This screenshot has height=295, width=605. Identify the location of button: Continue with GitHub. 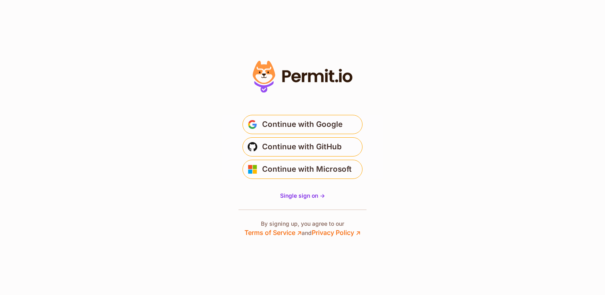
(303, 147).